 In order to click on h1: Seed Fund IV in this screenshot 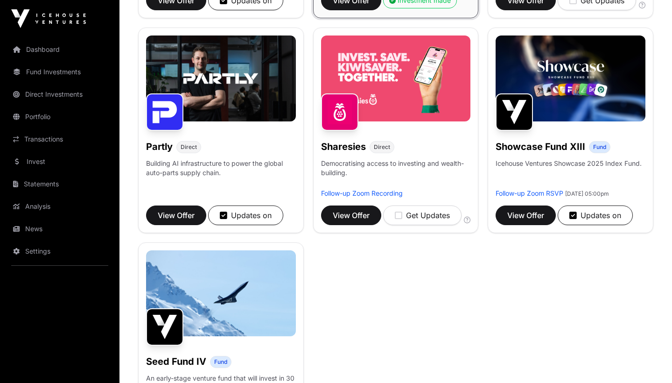, I will do `click(176, 361)`.